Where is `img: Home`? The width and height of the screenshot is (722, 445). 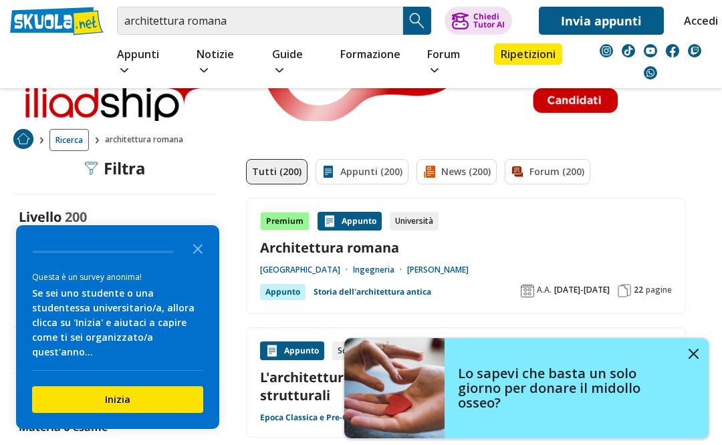 img: Home is located at coordinates (23, 139).